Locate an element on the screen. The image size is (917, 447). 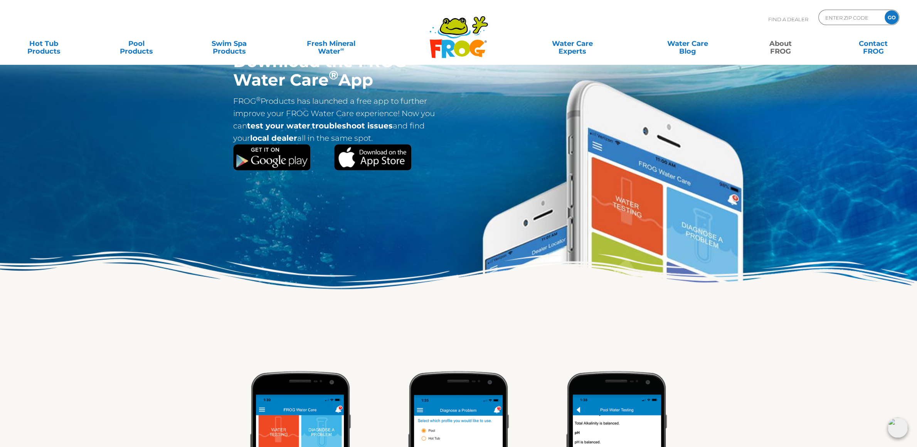
strong: local dealer is located at coordinates (274, 138).